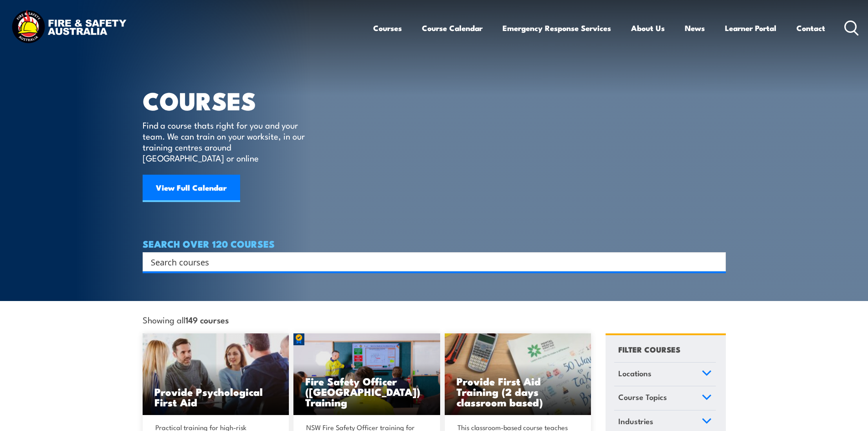 The width and height of the screenshot is (868, 431). Describe the element at coordinates (434, 244) in the screenshot. I see `h4: SEARCH OVER 120 COURSES` at that location.